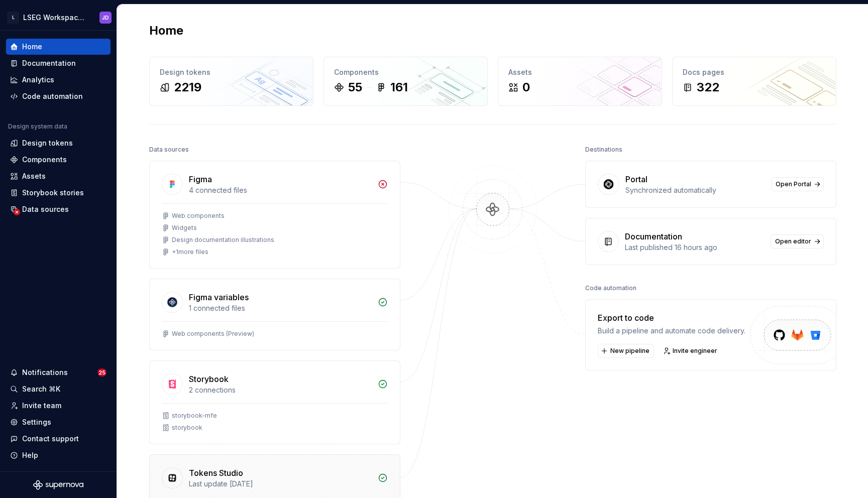  Describe the element at coordinates (38, 80) in the screenshot. I see `div: Analytics` at that location.